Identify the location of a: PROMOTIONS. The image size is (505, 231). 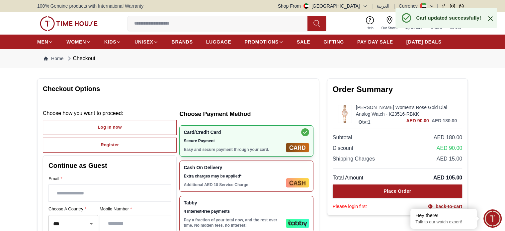
(264, 42).